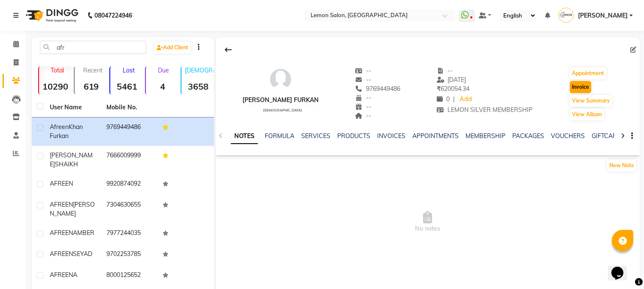 The image size is (644, 289). Describe the element at coordinates (453, 89) in the screenshot. I see `span: 620054.34` at that location.